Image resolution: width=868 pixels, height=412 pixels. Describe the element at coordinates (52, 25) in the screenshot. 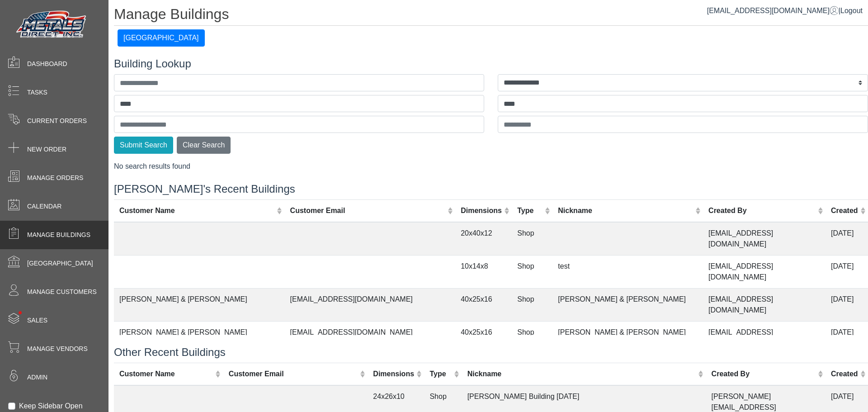

I see `img: Metals Direct Inc Logo` at that location.